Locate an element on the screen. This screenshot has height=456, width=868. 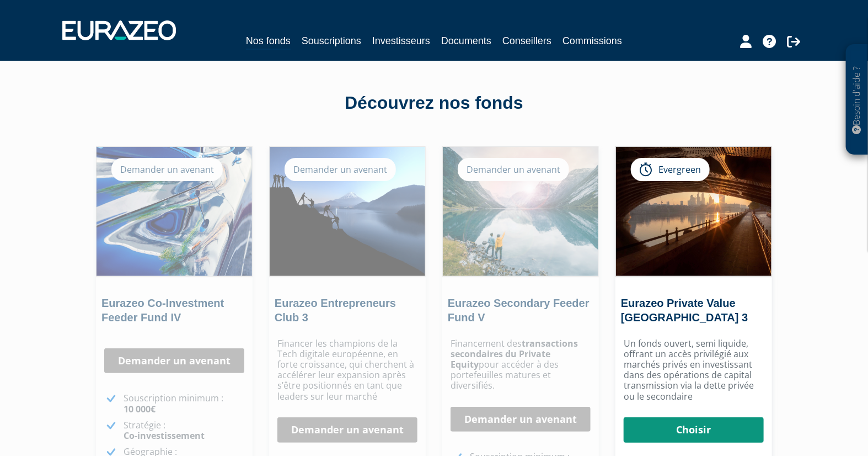
img: Eurazeo Co-Investment Feeder Fund IV is located at coordinates (174, 211).